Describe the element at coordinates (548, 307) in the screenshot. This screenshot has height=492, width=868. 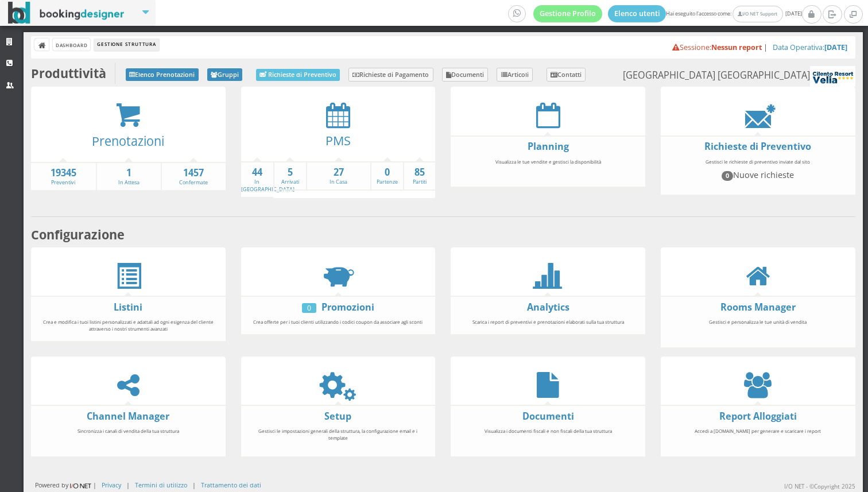
I see `a: Analytics` at that location.